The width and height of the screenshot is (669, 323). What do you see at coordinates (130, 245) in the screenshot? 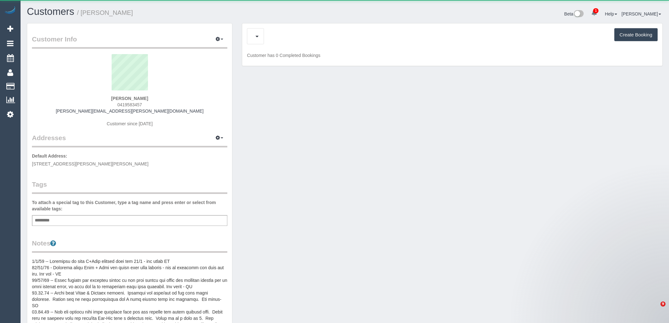
I see `legend: Notes` at bounding box center [130, 245].